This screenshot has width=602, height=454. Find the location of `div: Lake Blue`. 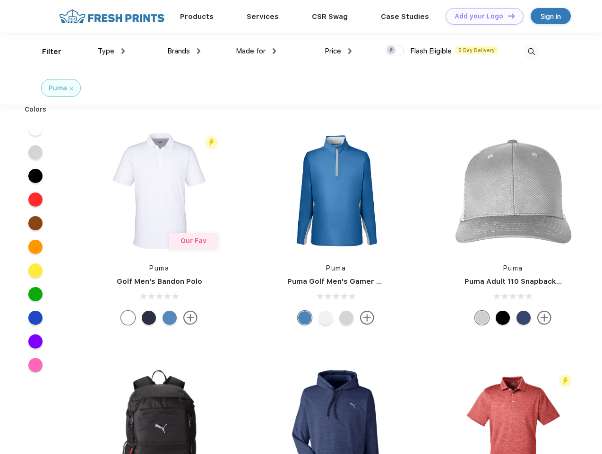

div: Lake Blue is located at coordinates (170, 318).